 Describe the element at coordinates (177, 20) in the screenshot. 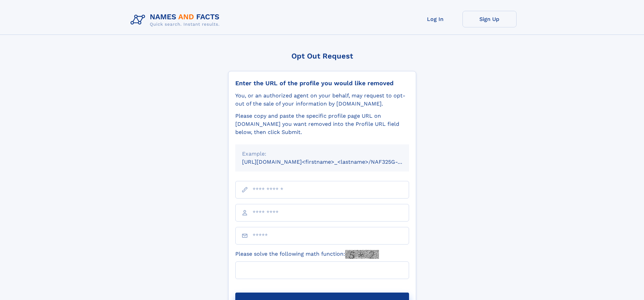

I see `img: Logo Names and Facts` at that location.